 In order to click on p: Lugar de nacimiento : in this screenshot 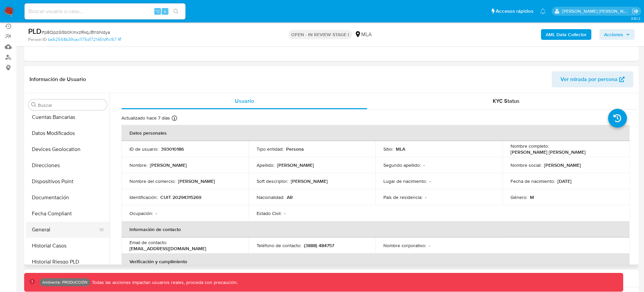, I will do `click(405, 181)`.